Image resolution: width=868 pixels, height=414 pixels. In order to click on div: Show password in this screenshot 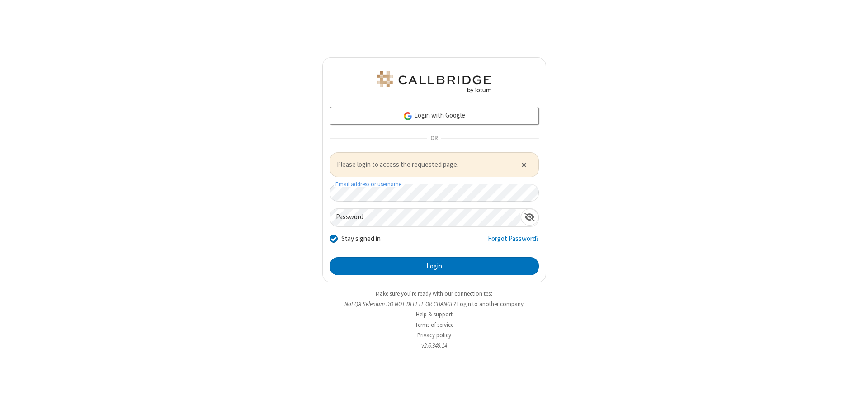, I will do `click(529, 217)`.